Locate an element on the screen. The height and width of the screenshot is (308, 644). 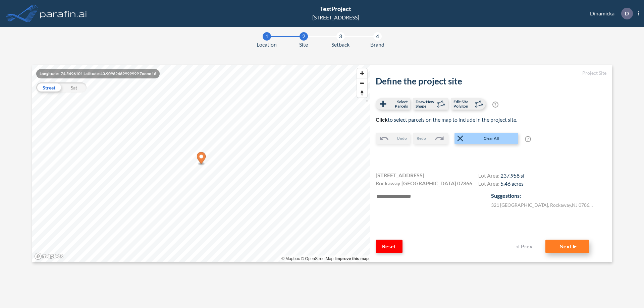
a: Mapbox is located at coordinates (291, 259).